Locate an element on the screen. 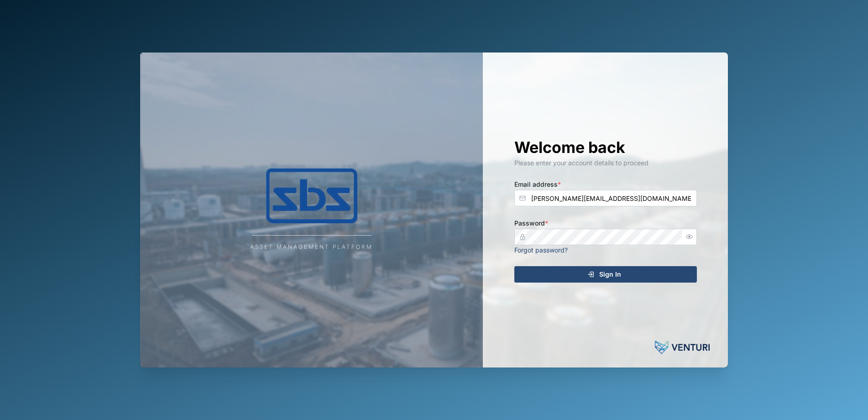 The image size is (868, 420). label: Email address is located at coordinates (537, 184).